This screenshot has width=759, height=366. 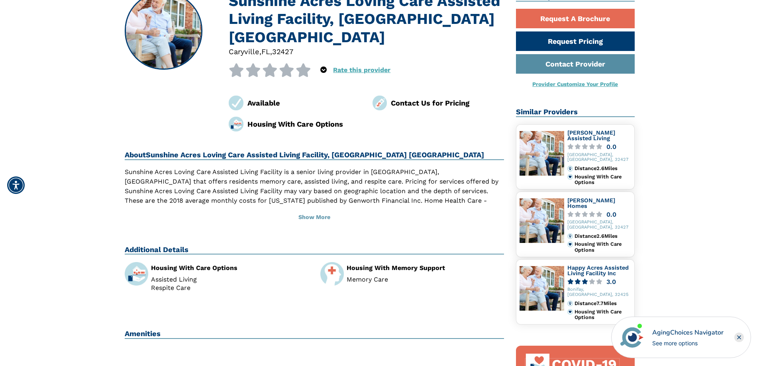 What do you see at coordinates (266, 51) in the screenshot?
I see `span: FL` at bounding box center [266, 51].